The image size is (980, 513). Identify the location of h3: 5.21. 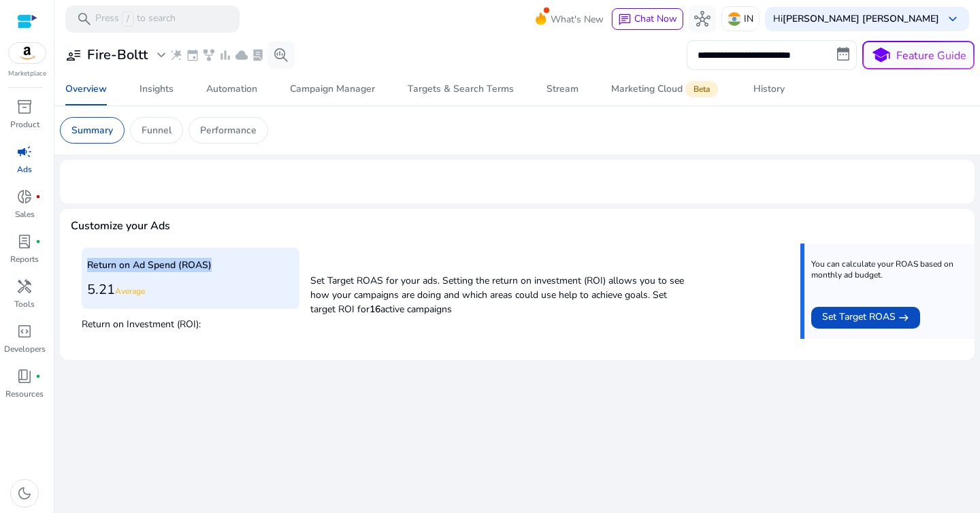
(191, 290).